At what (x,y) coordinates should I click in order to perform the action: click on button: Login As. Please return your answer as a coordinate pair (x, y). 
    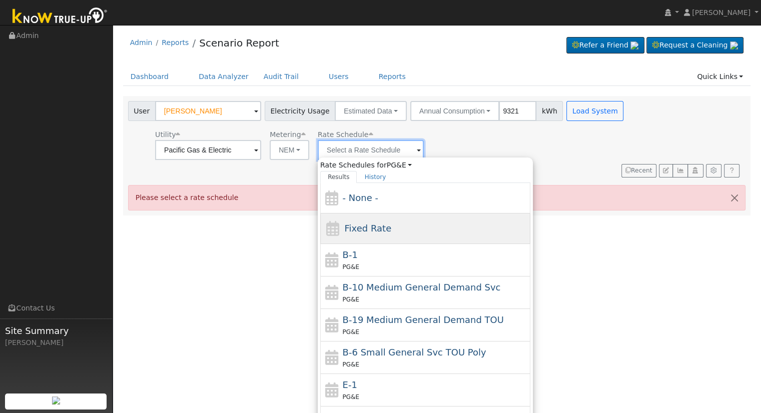
    Looking at the image, I should click on (695, 171).